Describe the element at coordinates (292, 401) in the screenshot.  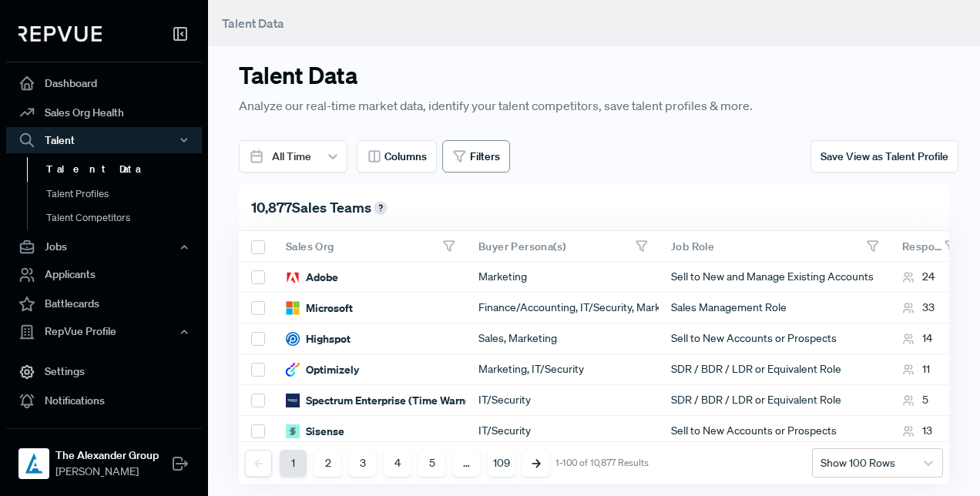
I see `img: Spectrum Enterprise (Time Warner)` at that location.